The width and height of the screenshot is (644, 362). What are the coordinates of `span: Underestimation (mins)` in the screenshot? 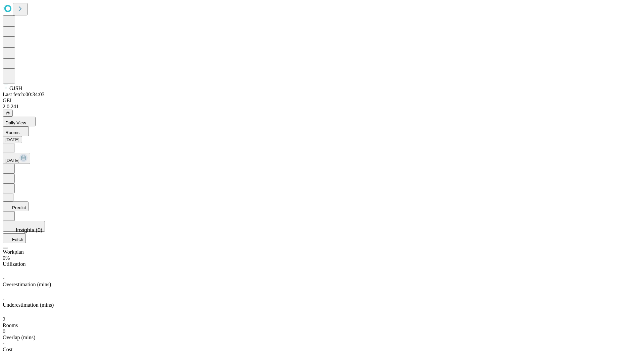 It's located at (28, 305).